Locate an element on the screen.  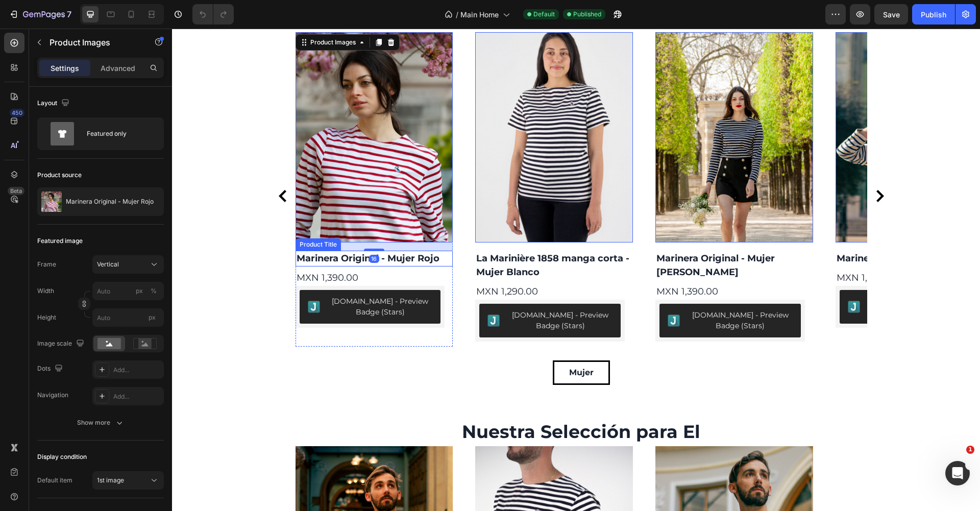
button: 1st image is located at coordinates (128, 481).